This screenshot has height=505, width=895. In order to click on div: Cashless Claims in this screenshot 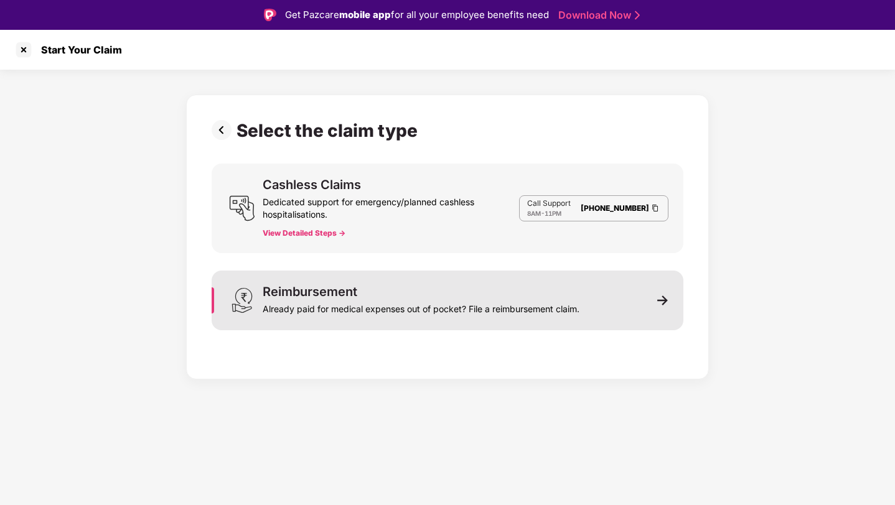, I will do `click(312, 185)`.